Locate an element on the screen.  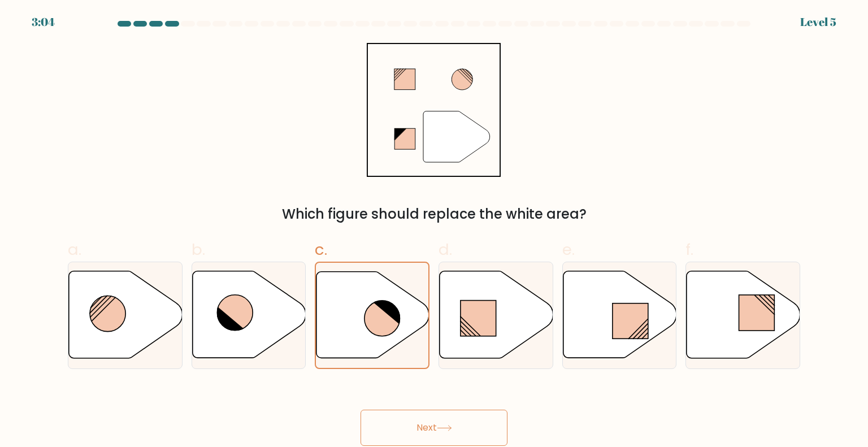
div: Level 5 is located at coordinates (818, 22).